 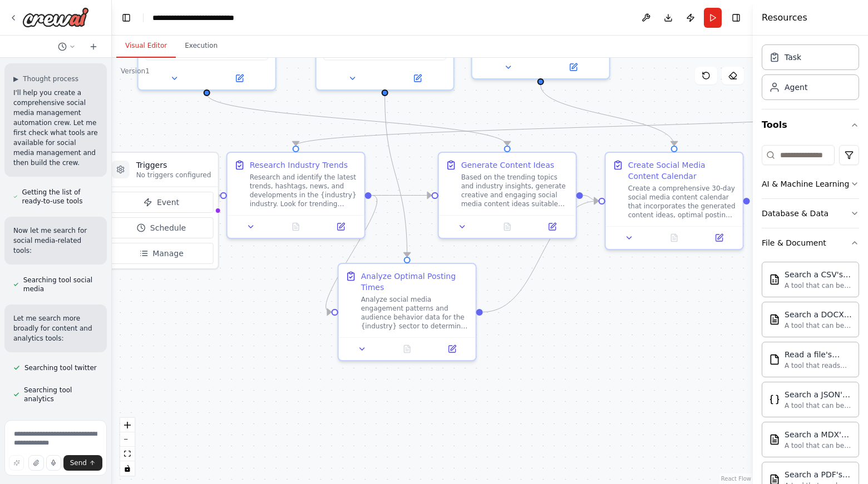 What do you see at coordinates (352, 254) in the screenshot?
I see `g: Edge from 3312d508-42e9-43c1-b0d4-93b260bc6178 to cfd57455-31cb-45f1-9051-fdd2f9a867ec` at bounding box center [352, 254].